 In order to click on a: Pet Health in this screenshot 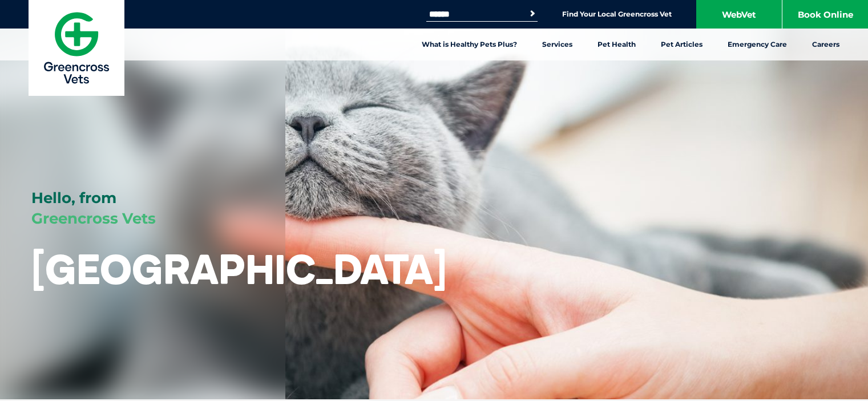, I will do `click(616, 44)`.